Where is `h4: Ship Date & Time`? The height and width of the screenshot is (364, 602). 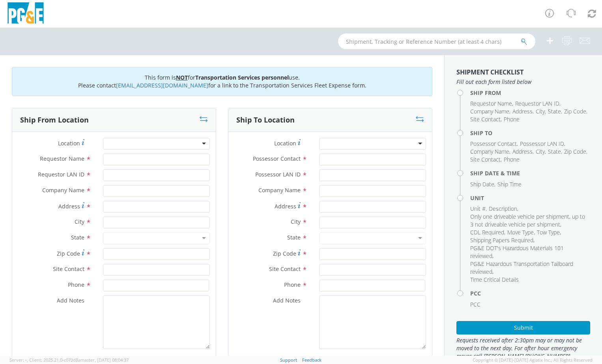
h4: Ship Date & Time is located at coordinates (530, 173).